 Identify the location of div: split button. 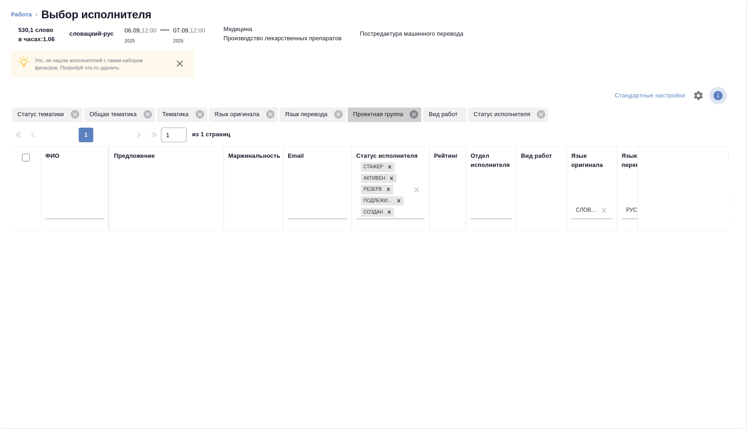
(650, 96).